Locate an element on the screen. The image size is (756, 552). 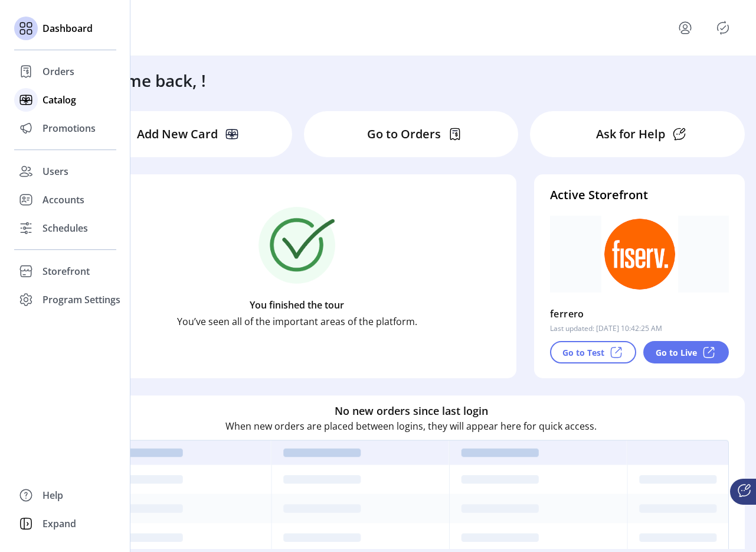
p: ferrero is located at coordinates (567, 314).